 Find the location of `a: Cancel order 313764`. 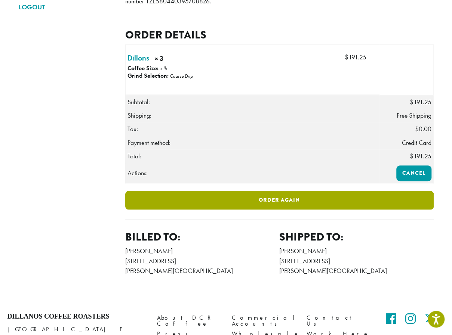

a: Cancel order 313764 is located at coordinates (413, 173).